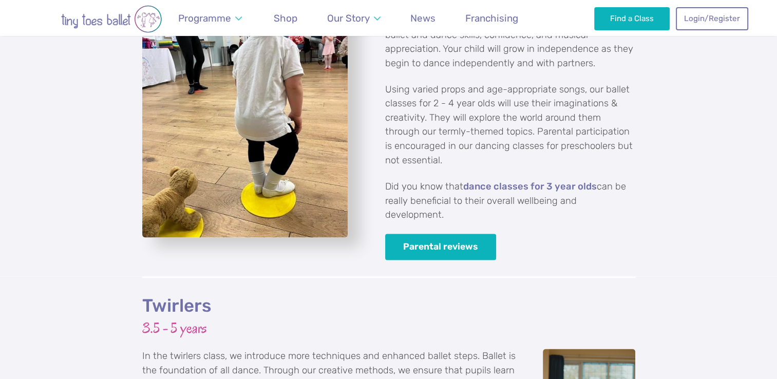 The height and width of the screenshot is (379, 777). Describe the element at coordinates (111, 19) in the screenshot. I see `img: tiny toes ballet` at that location.